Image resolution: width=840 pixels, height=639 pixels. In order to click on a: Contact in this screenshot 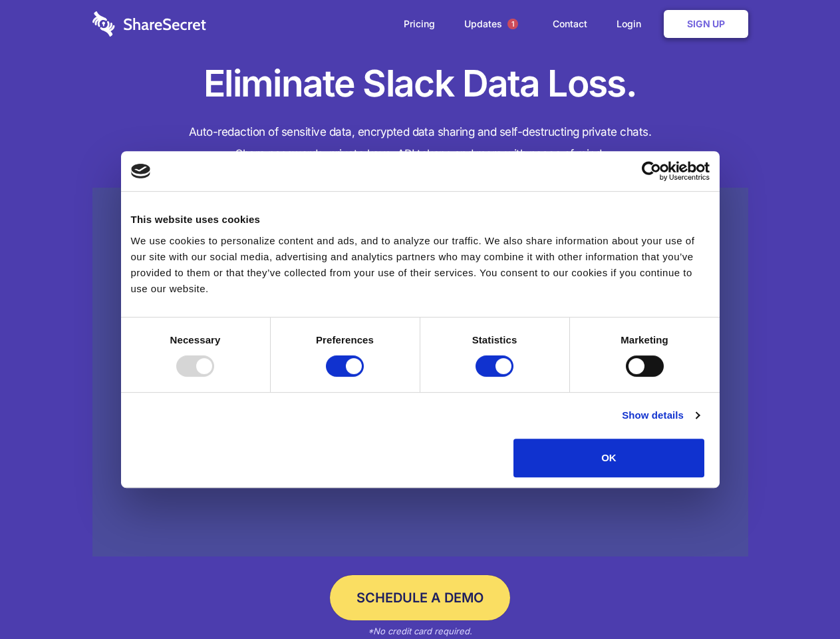, I will do `click(570, 24)`.